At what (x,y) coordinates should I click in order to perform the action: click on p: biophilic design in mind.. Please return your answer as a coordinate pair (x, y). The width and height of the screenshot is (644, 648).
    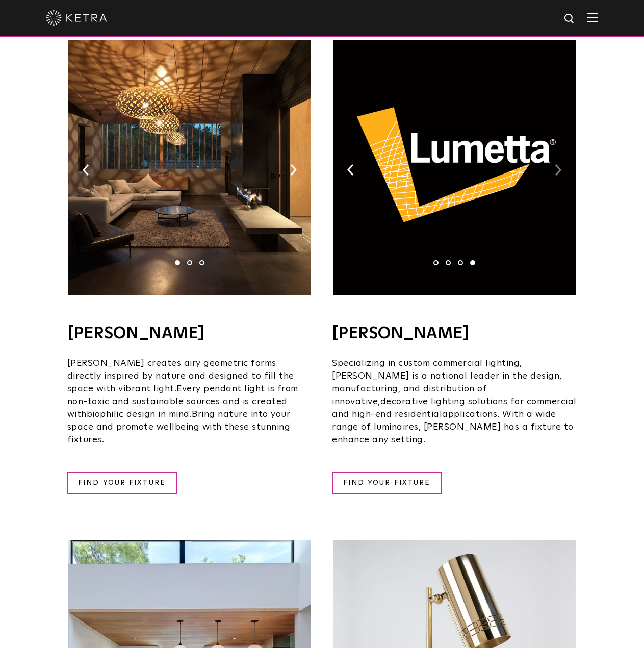
    Looking at the image, I should click on (190, 402).